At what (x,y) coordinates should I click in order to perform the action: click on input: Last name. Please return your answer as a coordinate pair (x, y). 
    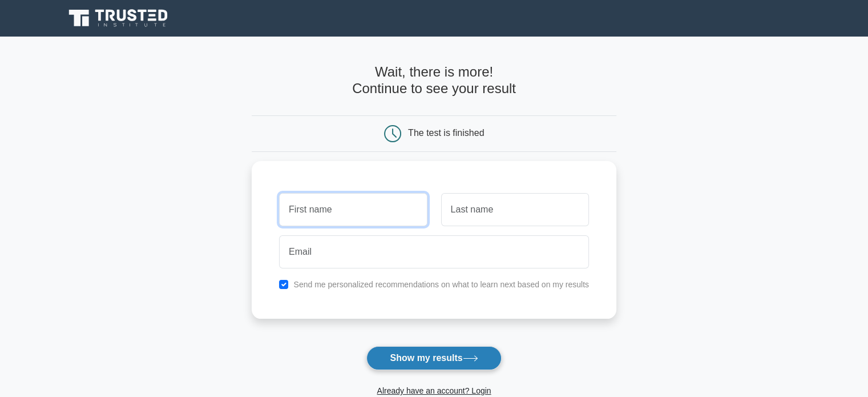
    Looking at the image, I should click on (515, 210).